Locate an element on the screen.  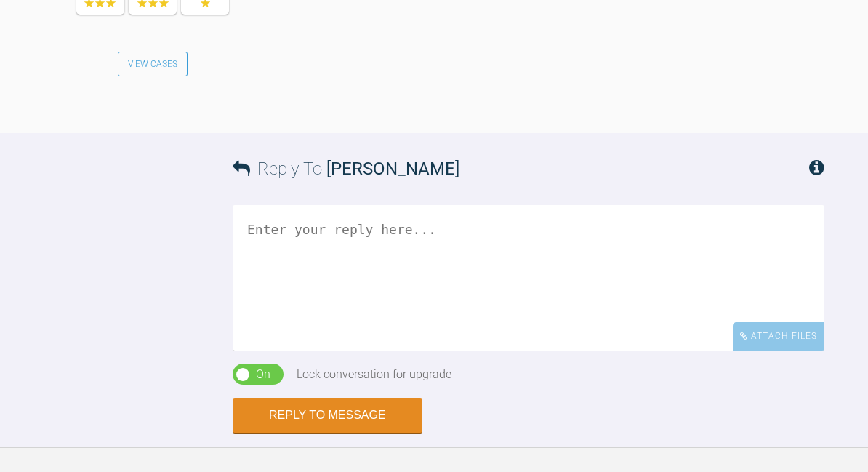
div: On is located at coordinates (263, 375).